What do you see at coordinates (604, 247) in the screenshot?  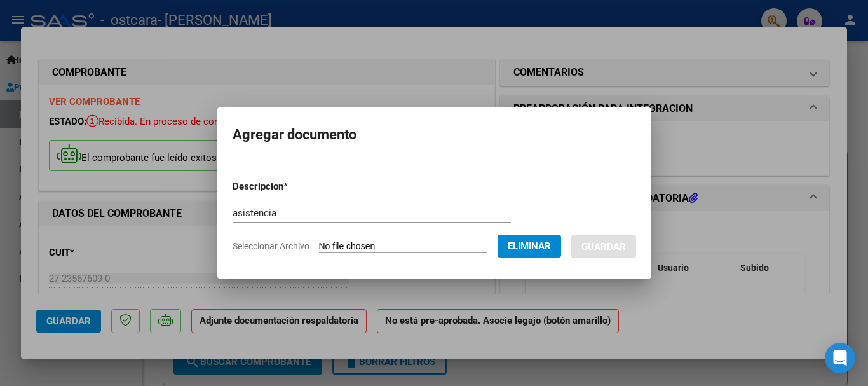 I see `span: Guardar` at bounding box center [604, 247].